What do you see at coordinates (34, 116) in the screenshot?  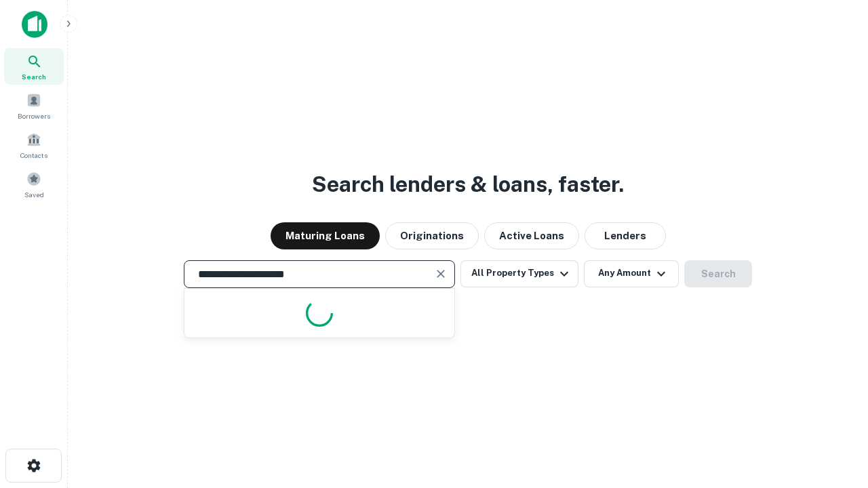 I see `span: Borrowers` at bounding box center [34, 116].